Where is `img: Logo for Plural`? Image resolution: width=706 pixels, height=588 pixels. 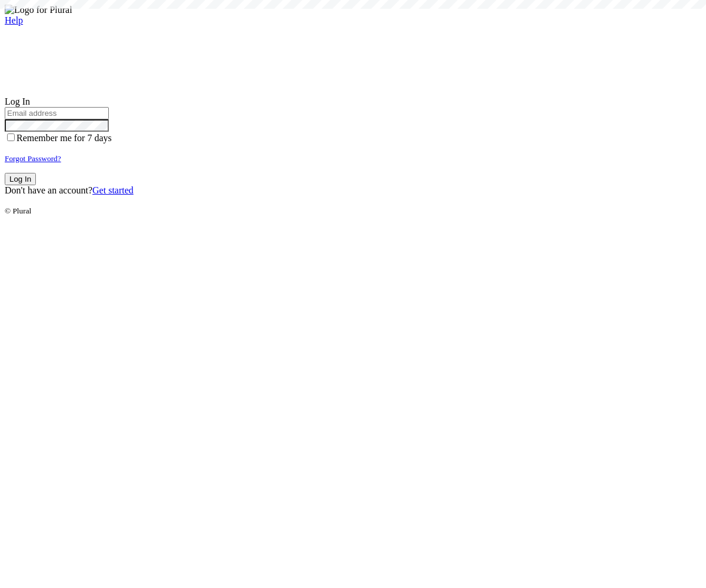
img: Logo for Plural is located at coordinates (38, 10).